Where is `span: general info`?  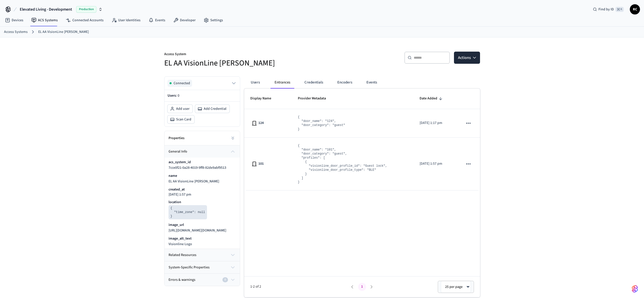 span: general info is located at coordinates (178, 151).